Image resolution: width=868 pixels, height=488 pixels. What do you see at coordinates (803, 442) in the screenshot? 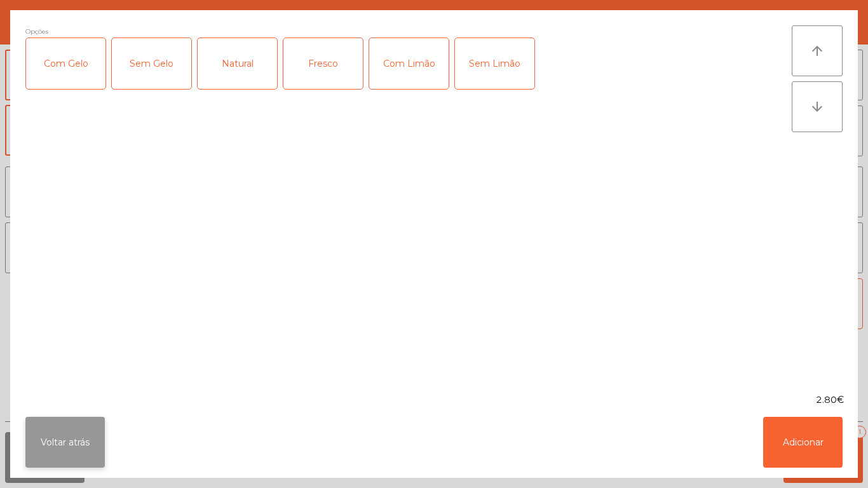
I see `button: Adicionar` at bounding box center [803, 442].